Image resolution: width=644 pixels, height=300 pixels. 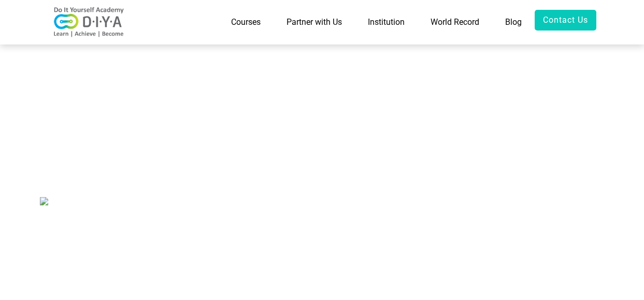 What do you see at coordinates (246, 22) in the screenshot?
I see `a: Courses` at bounding box center [246, 22].